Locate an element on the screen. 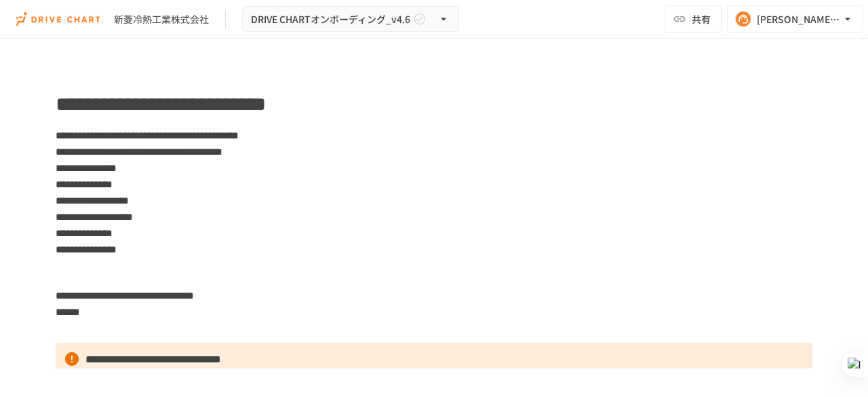  button: DRIVE CHARTオンボーディング_v4.6 is located at coordinates (350, 19).